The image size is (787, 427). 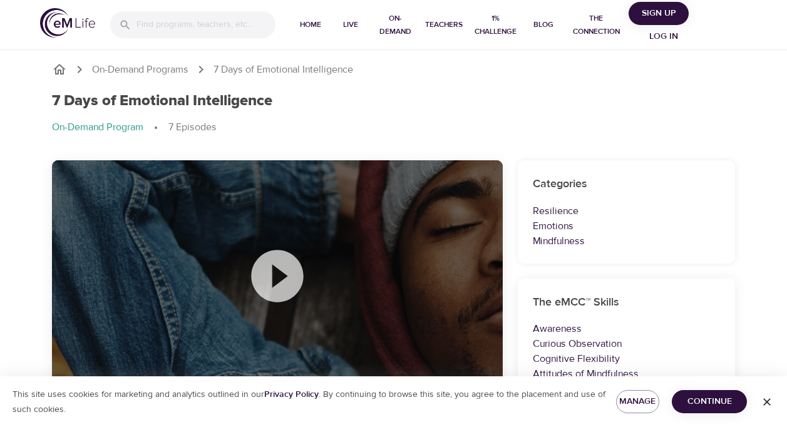 What do you see at coordinates (664, 36) in the screenshot?
I see `button: Log in` at bounding box center [664, 36].